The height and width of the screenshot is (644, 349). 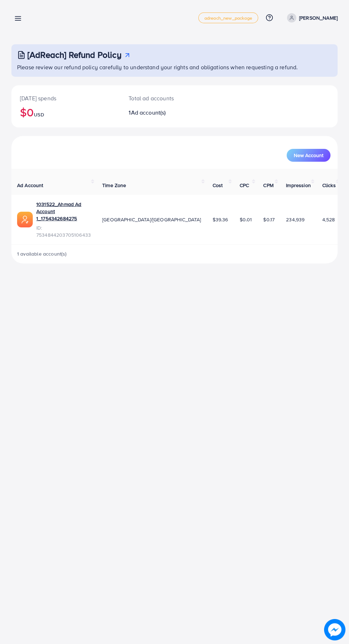 What do you see at coordinates (160, 113) in the screenshot?
I see `h2: 1` at bounding box center [160, 113].